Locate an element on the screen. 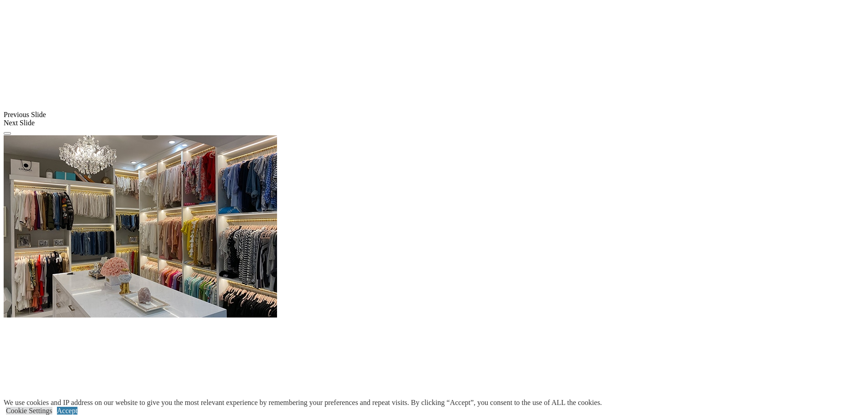 The height and width of the screenshot is (415, 868). div: Next Slide is located at coordinates (434, 123).